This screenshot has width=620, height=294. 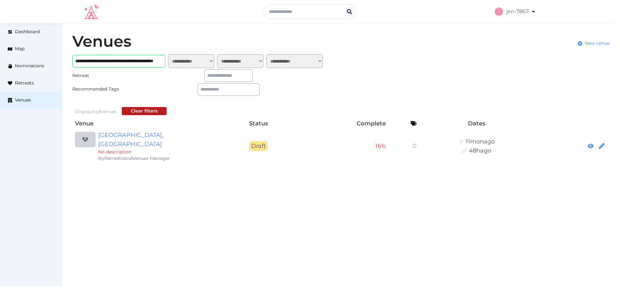 I want to click on div: Displaying venues, so click(x=96, y=112).